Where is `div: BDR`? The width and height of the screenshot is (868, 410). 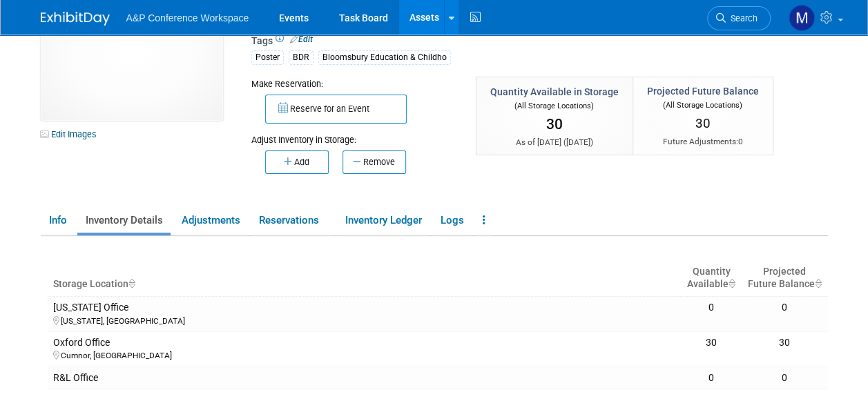
div: BDR is located at coordinates (301, 57).